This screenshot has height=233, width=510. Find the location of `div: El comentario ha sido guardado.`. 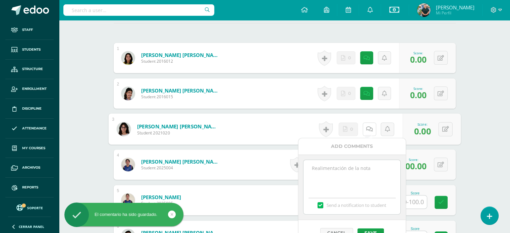

div: El comentario ha sido guardado. is located at coordinates (124, 214).